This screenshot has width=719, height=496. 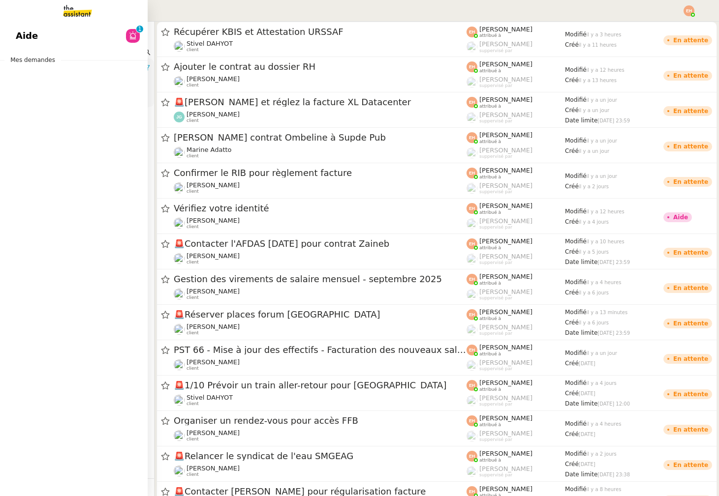 I want to click on span: il y a 4 jours, so click(x=601, y=383).